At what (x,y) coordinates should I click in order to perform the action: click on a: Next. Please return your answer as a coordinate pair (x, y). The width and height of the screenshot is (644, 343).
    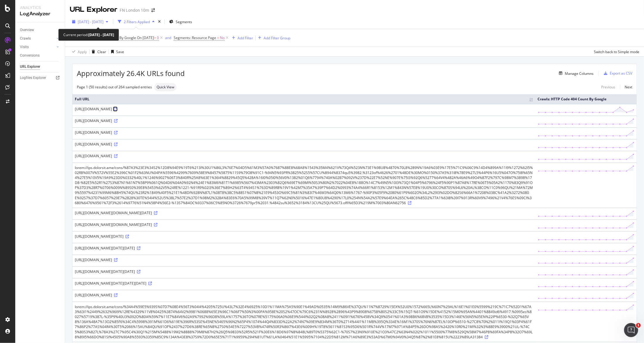
    Looking at the image, I should click on (626, 87).